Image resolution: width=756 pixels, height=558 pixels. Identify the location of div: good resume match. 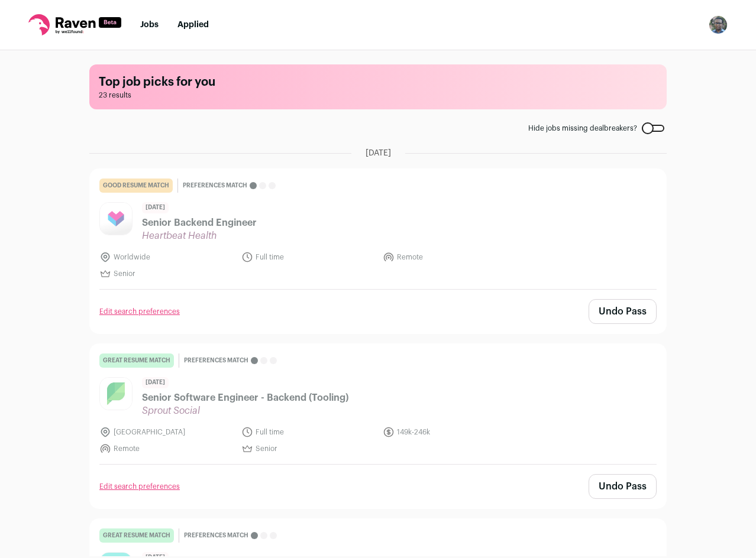
(136, 186).